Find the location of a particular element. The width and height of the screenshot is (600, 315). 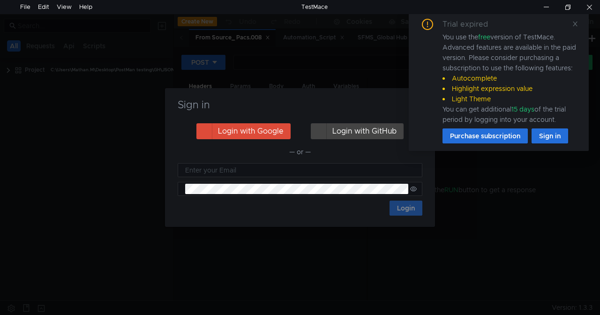

li: Autocomplete is located at coordinates (510, 78).